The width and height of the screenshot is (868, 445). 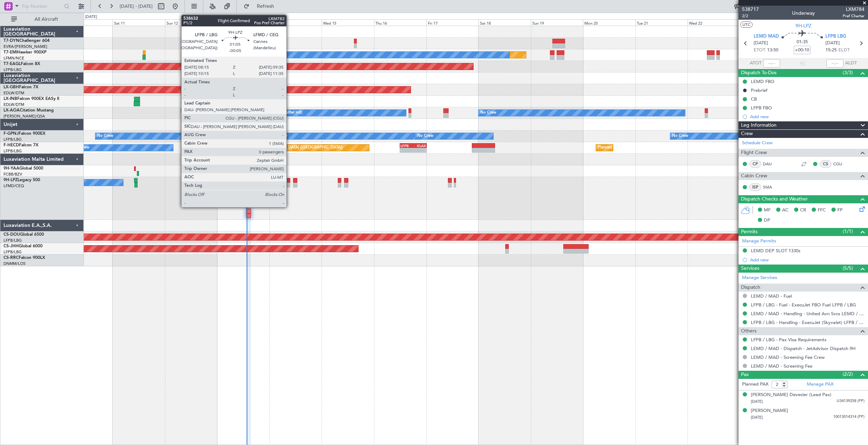 What do you see at coordinates (808, 322) in the screenshot?
I see `a: LFPB / LBG - Handling - ExecuJet (Skyvalet) LFPB / LBG` at bounding box center [808, 322].